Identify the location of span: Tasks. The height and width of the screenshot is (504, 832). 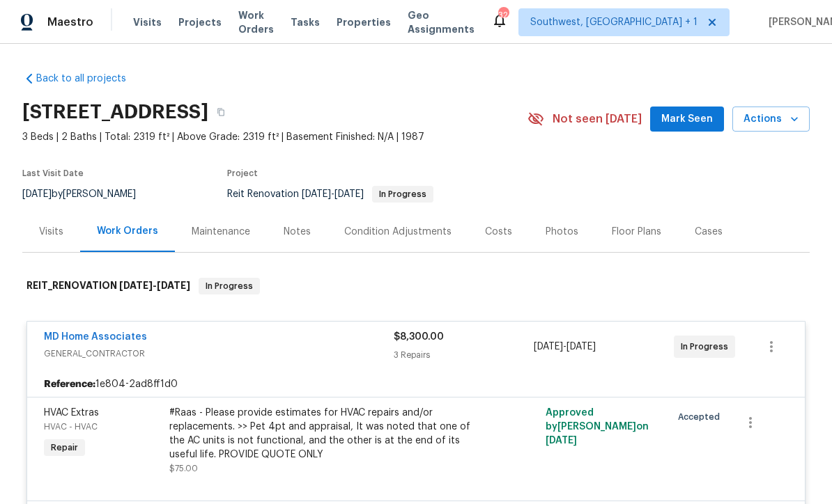
(305, 22).